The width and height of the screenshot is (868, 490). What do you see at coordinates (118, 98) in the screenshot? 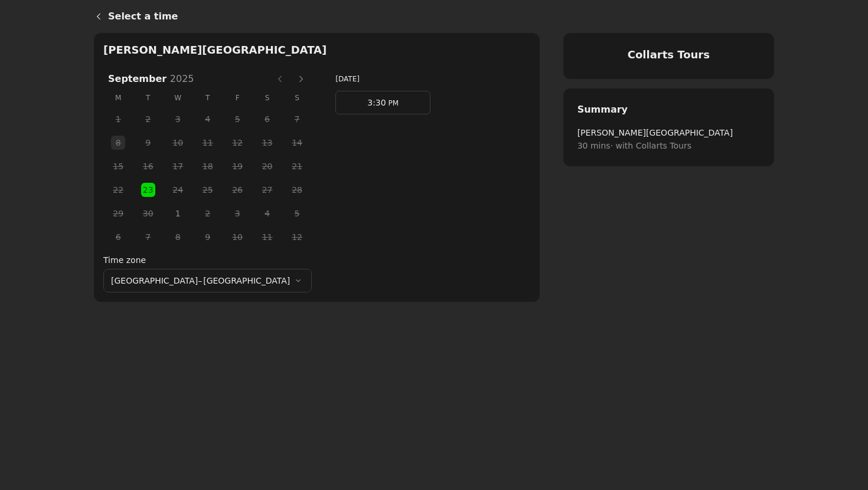
I see `span: M` at bounding box center [118, 98].